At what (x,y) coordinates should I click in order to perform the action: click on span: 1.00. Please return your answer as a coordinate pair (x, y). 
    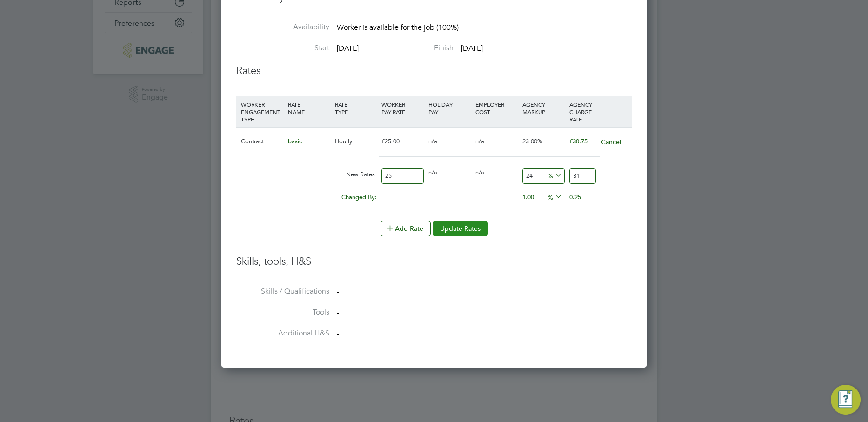
    Looking at the image, I should click on (528, 197).